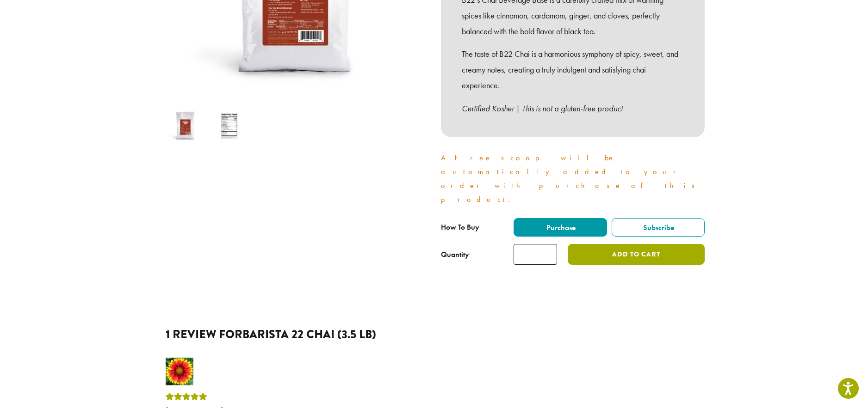 This screenshot has height=408, width=868. I want to click on p: The taste of B22 Chai is a harmonious symphony of spicy, sweet, and creamy notes, creating a trul..., so click(572, 69).